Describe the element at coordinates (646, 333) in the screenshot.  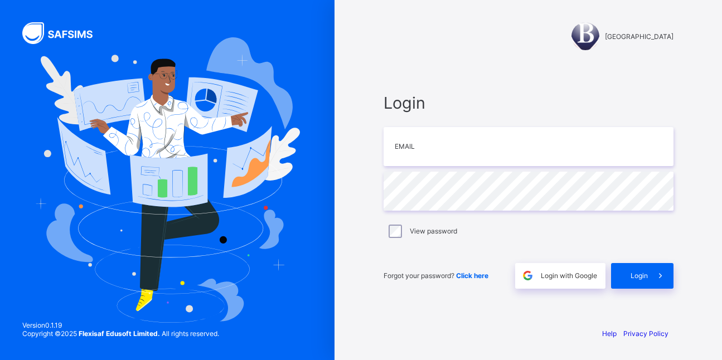
I see `a: Privacy Policy` at that location.